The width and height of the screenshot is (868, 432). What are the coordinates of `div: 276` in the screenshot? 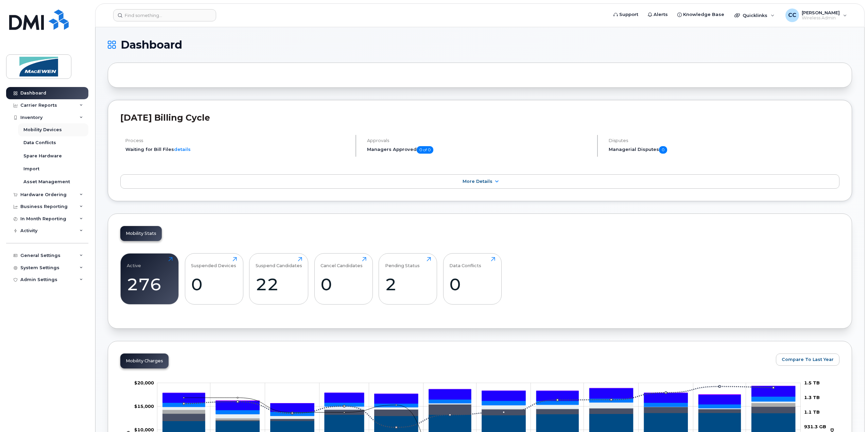 It's located at (150, 284).